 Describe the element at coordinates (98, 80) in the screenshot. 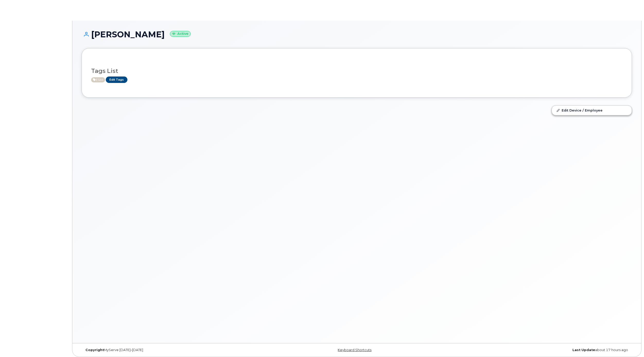

I see `span: Active` at that location.